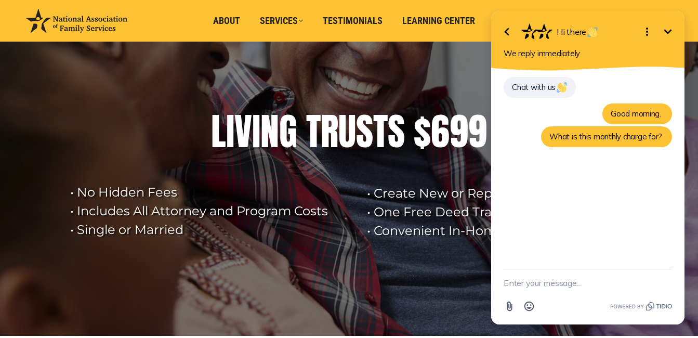  I want to click on img: National Association of Family Services, so click(76, 21).